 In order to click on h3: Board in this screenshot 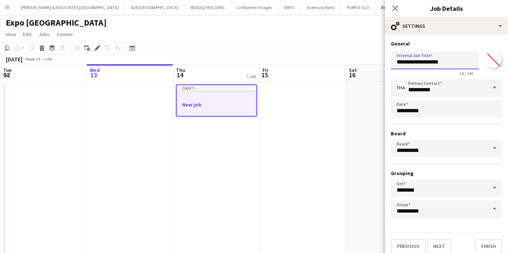, I will do `click(446, 134)`.